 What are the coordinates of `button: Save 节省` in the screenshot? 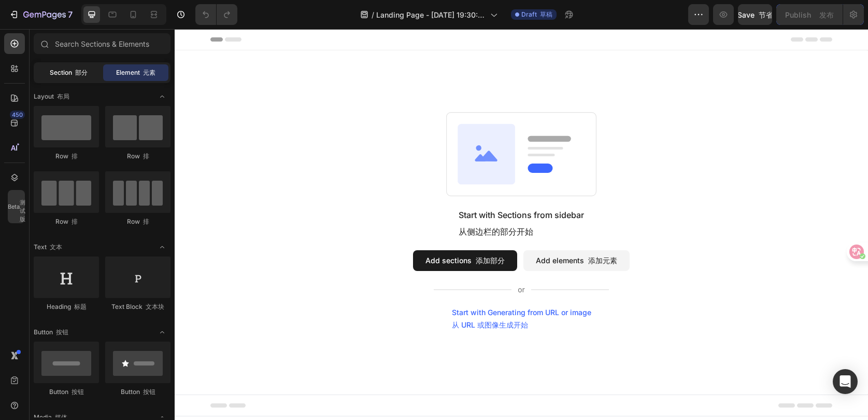 It's located at (755, 14).